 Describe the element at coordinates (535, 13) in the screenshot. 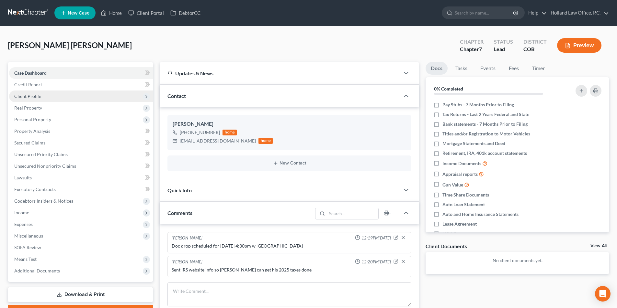

I see `a: Help` at that location.